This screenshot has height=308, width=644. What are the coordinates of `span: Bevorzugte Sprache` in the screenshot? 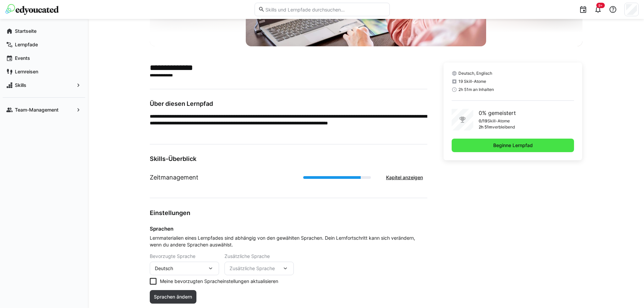 It's located at (173, 257).